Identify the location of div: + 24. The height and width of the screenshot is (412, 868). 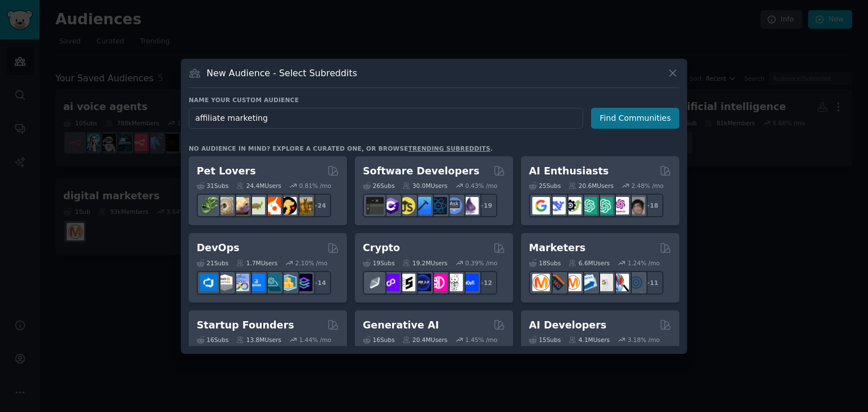
(319, 206).